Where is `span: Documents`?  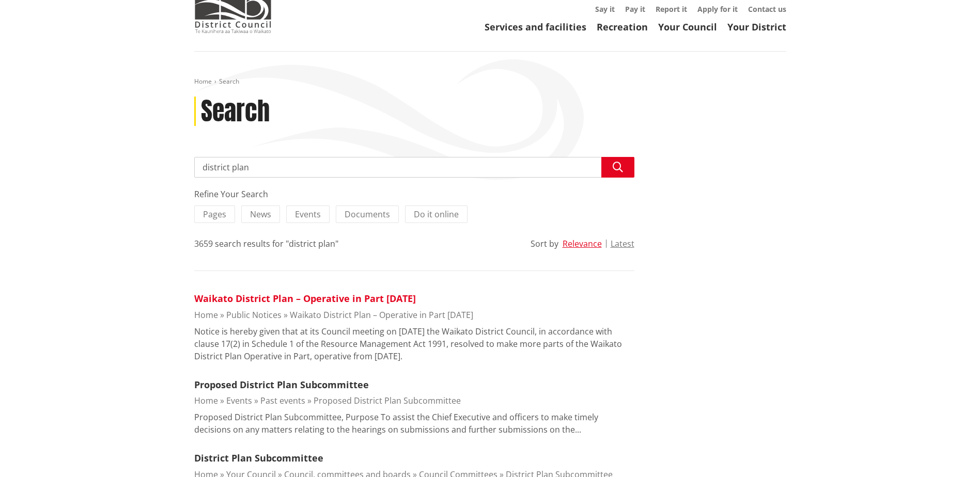
span: Documents is located at coordinates (367, 214).